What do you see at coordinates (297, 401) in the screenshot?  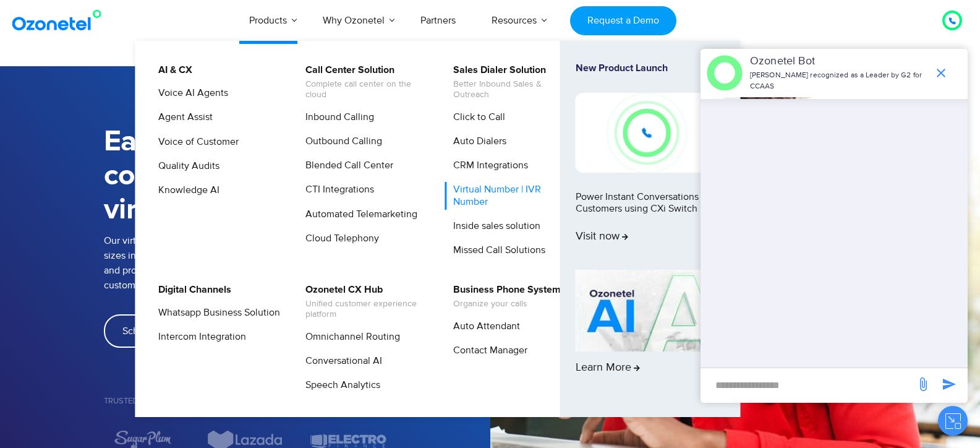 I see `h5: Trusted by 2000+ Businesses` at bounding box center [297, 401].